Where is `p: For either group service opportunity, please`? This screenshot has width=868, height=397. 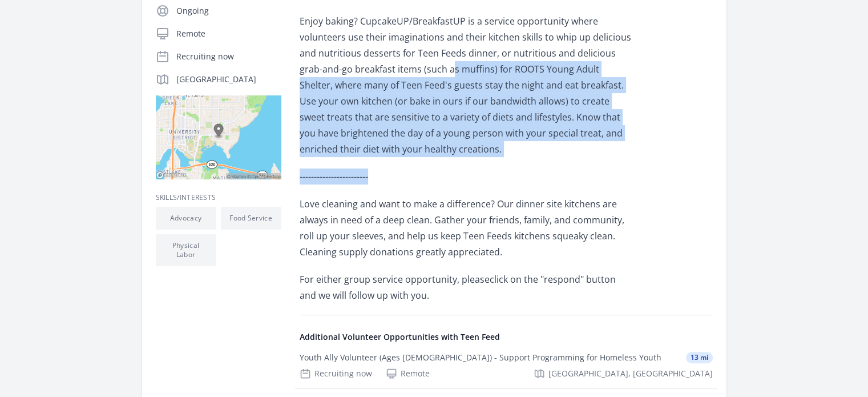 p: For either group service opportunity, please is located at coordinates (466, 287).